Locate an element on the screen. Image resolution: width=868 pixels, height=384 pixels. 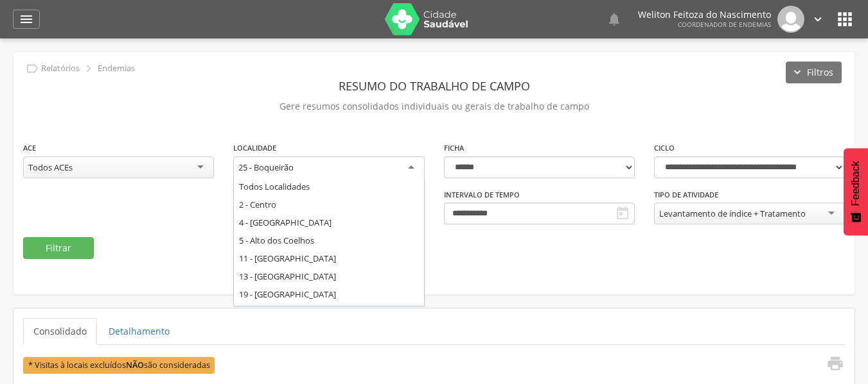
a: Consolidado is located at coordinates (60, 332).